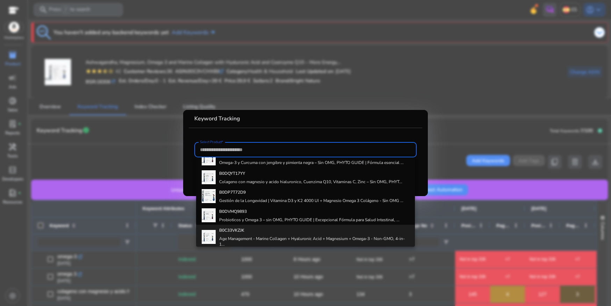 Image resolution: width=611 pixels, height=306 pixels. What do you see at coordinates (209, 216) in the screenshot?
I see `img: 41jKo5HHnHL._AC_US40_.jpg` at bounding box center [209, 216].